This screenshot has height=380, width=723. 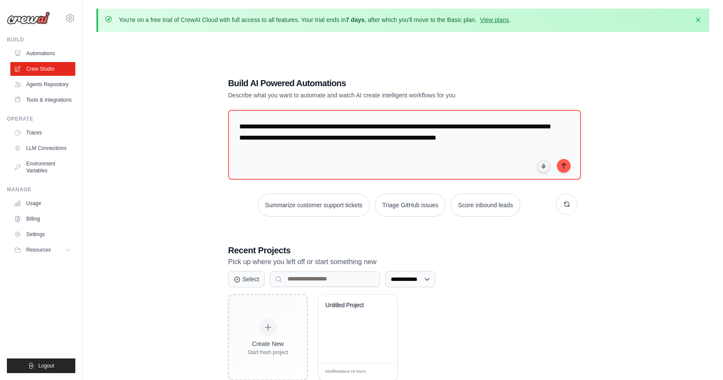 What do you see at coordinates (410, 205) in the screenshot?
I see `button: Triage GitHub issues` at bounding box center [410, 205].